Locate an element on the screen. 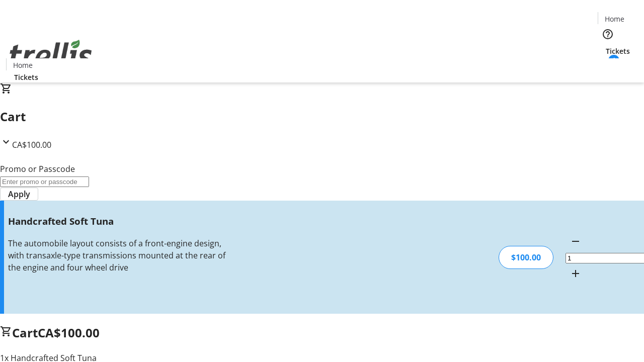 The height and width of the screenshot is (362, 644). img: Orient E2E Organization X0JZj5pYMl's Logo is located at coordinates (51, 54).